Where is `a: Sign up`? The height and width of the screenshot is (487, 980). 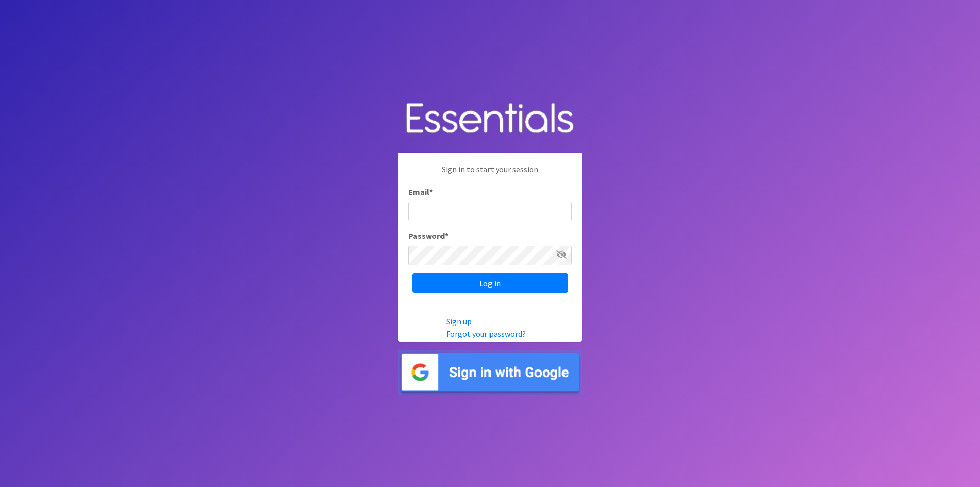
a: Sign up is located at coordinates (459, 321).